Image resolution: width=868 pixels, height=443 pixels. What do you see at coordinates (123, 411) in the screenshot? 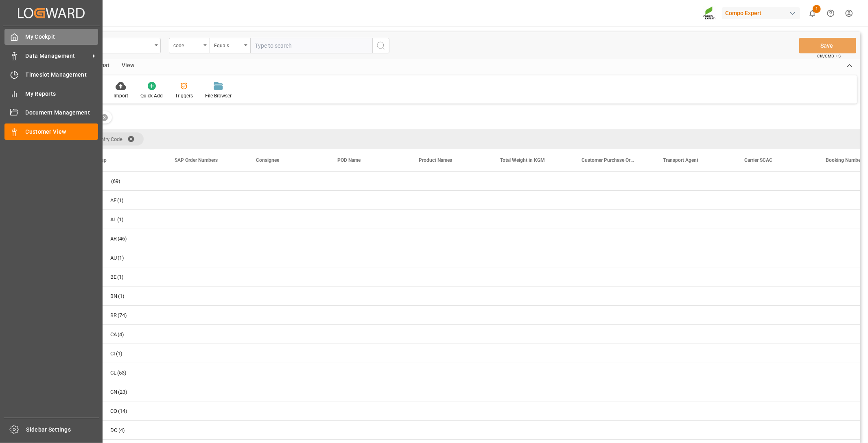
I see `span: (14)` at bounding box center [123, 411].